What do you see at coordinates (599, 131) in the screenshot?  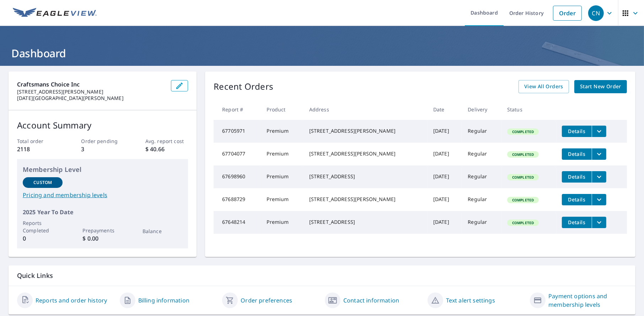 I see `button: filesDropdownBtn-67705971` at bounding box center [599, 131].